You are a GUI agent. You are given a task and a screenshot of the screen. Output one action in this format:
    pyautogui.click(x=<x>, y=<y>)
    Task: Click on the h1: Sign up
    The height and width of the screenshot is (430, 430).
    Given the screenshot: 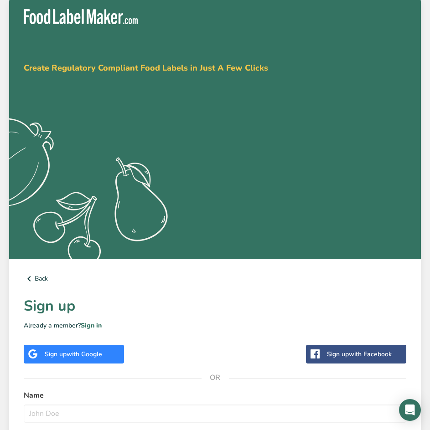 What is the action you would take?
    pyautogui.click(x=215, y=306)
    